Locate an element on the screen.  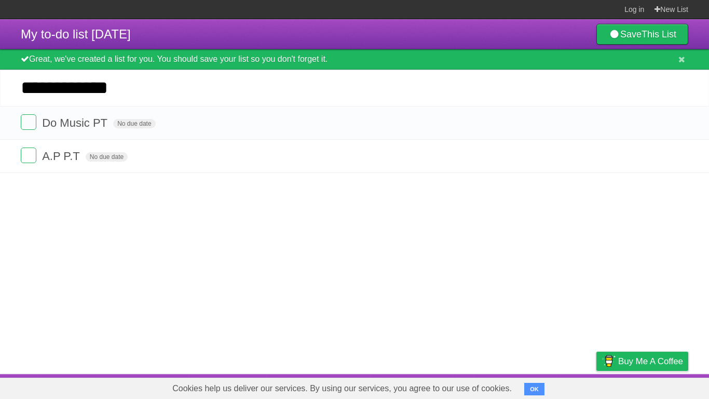
span: A.P P.T is located at coordinates (62, 156).